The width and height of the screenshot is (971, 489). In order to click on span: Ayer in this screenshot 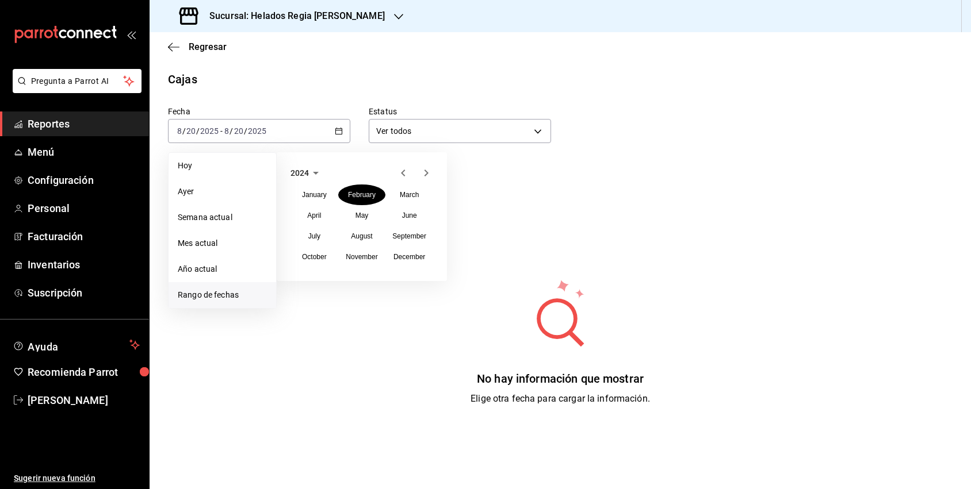, I will do `click(222, 192)`.